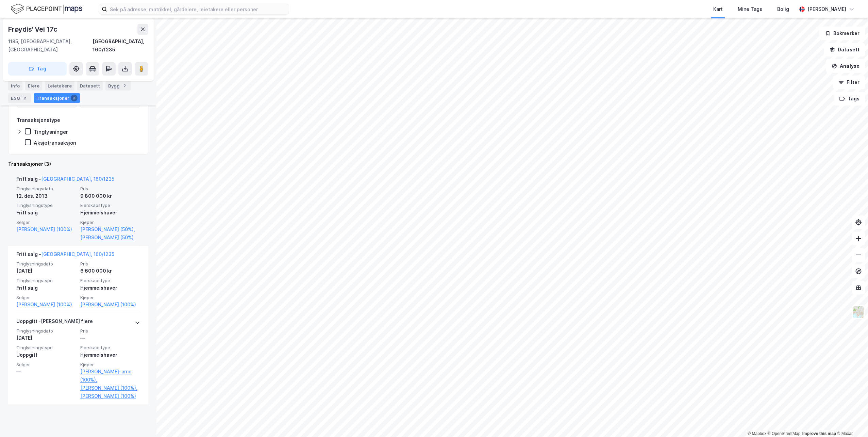 This screenshot has height=437, width=868. Describe the element at coordinates (78, 164) in the screenshot. I see `div: Transaksjoner (3)` at that location.